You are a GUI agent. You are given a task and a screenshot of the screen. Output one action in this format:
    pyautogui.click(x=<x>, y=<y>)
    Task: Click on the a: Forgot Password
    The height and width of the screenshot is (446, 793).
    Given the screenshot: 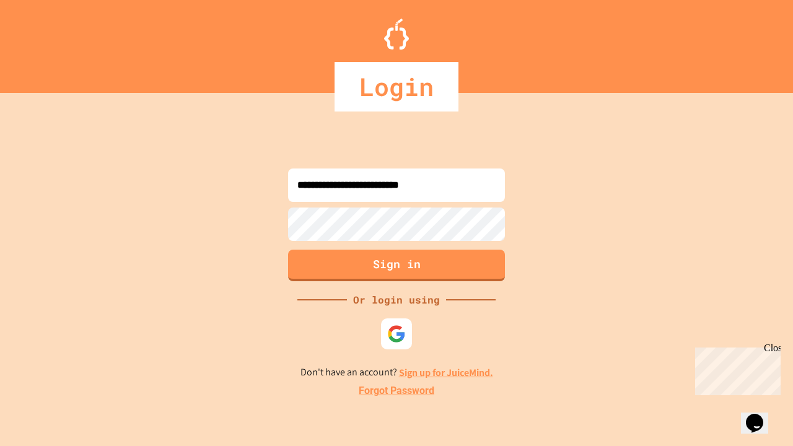 What is the action you would take?
    pyautogui.click(x=397, y=391)
    